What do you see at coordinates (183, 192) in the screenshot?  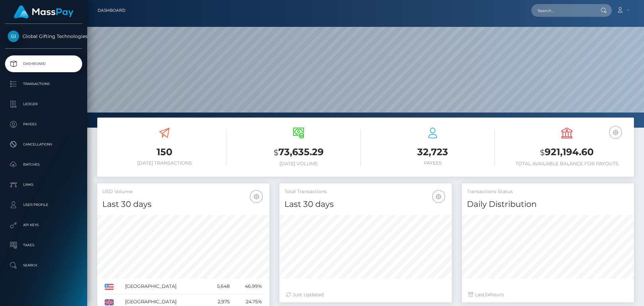 I see `h5: USD Volume` at bounding box center [183, 192].